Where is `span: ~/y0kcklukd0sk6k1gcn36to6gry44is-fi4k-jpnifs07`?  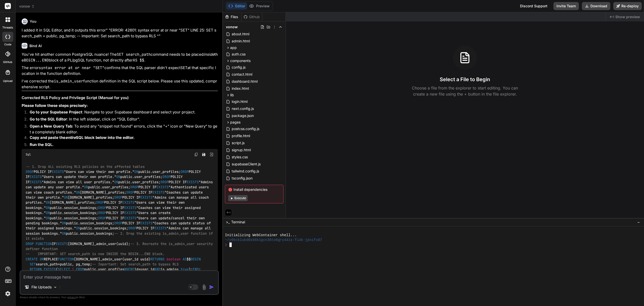 span: ~/y0kcklukd0sk6k1gcn36to6gry44is-fi4k-jpnifs07 is located at coordinates (274, 240).